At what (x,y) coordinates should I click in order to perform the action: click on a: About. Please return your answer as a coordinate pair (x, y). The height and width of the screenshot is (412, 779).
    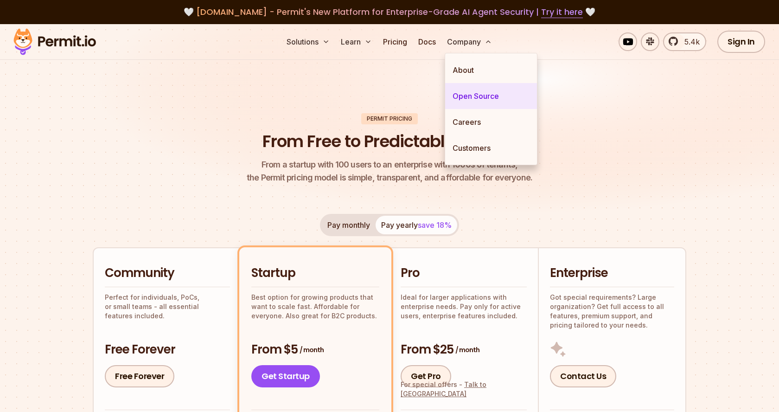
    Looking at the image, I should click on (491, 70).